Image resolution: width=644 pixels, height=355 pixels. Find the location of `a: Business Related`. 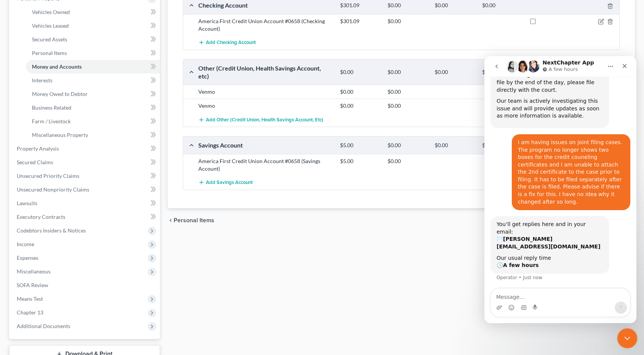

a: Business Related is located at coordinates (92, 108).